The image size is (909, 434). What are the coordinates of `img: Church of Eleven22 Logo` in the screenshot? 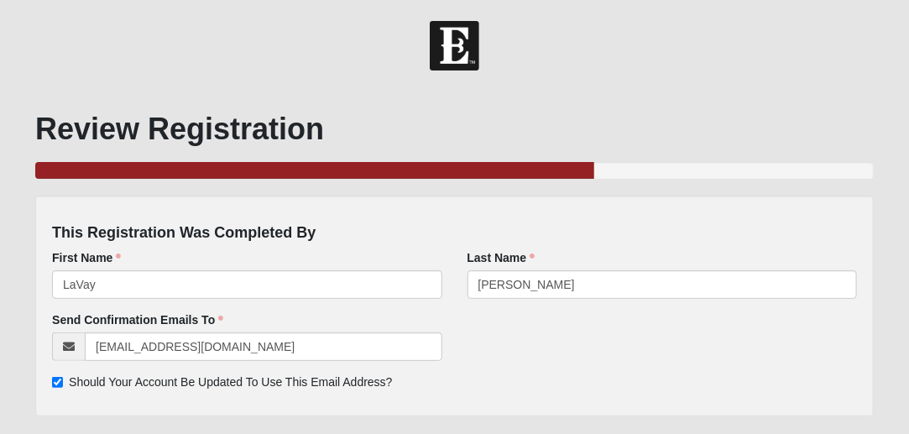 It's located at (454, 45).